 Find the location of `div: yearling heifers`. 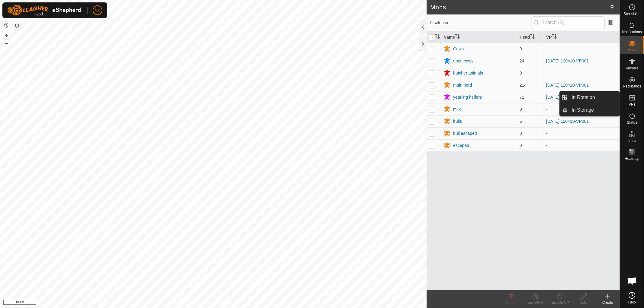

div: yearling heifers is located at coordinates (468, 97).